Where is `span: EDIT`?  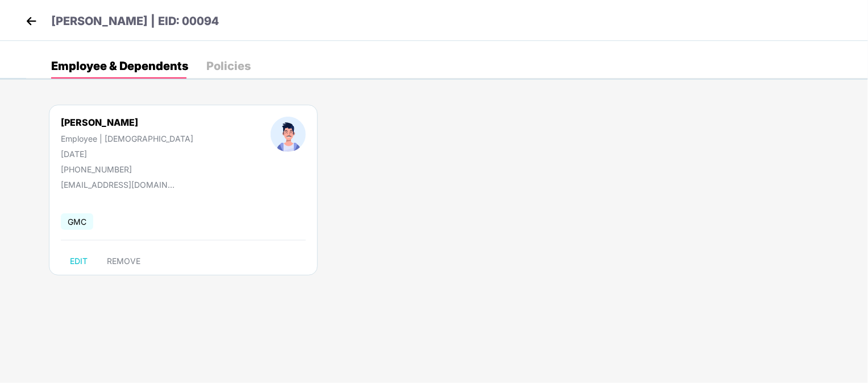
span: EDIT is located at coordinates (79, 261).